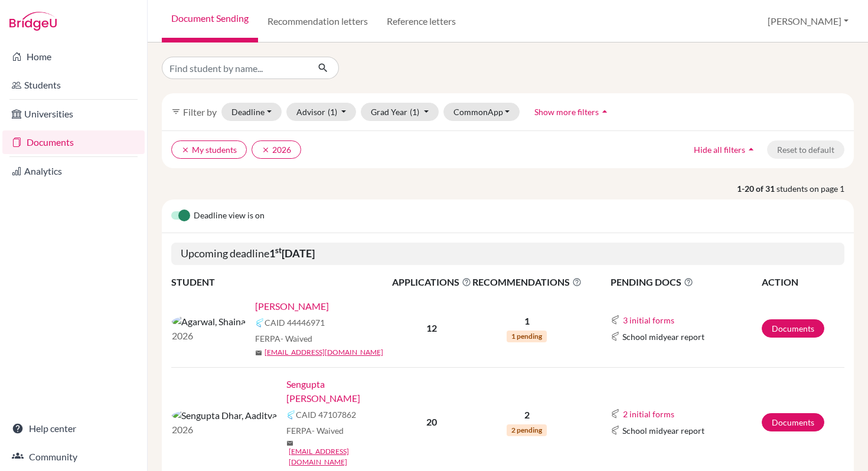 The height and width of the screenshot is (471, 868). I want to click on th: ACTION, so click(802, 282).